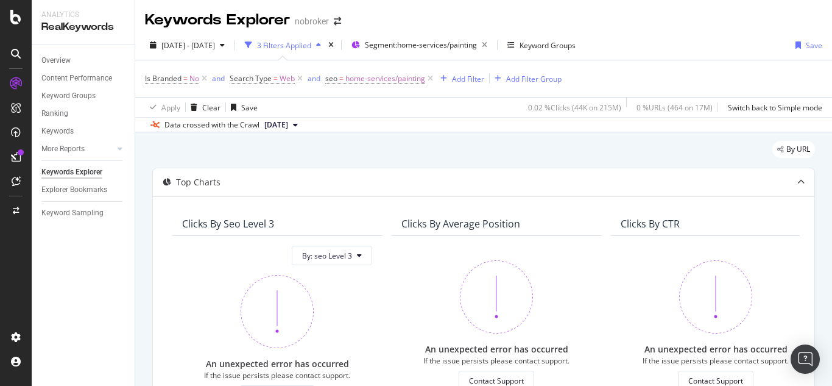 The width and height of the screenshot is (832, 386). What do you see at coordinates (212, 125) in the screenshot?
I see `div: Data crossed with the Crawl` at bounding box center [212, 125].